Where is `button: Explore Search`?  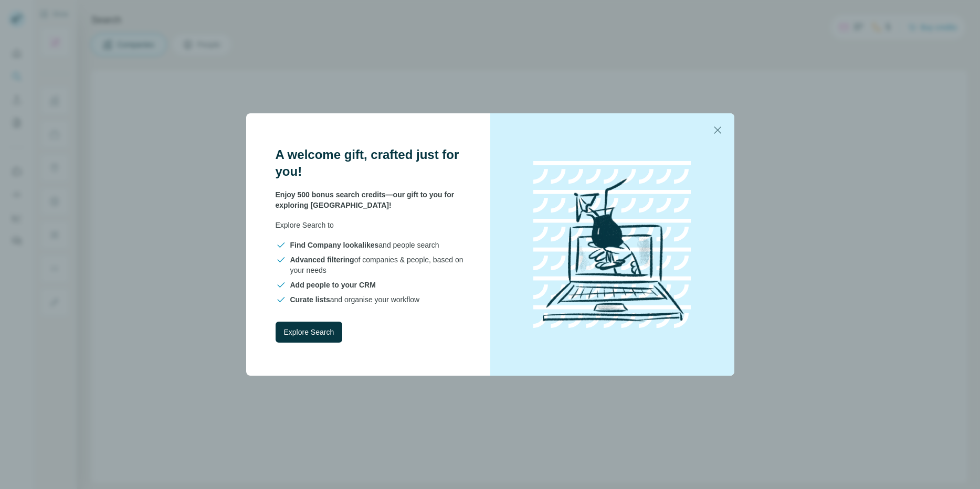 button: Explore Search is located at coordinates (309, 332).